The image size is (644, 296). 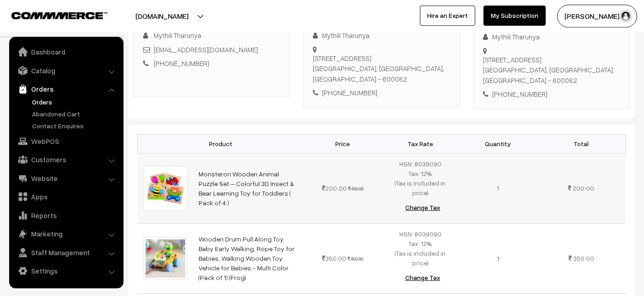 What do you see at coordinates (165, 259) in the screenshot?
I see `img: Screenshot 2024-01-28 014105.png` at bounding box center [165, 259].